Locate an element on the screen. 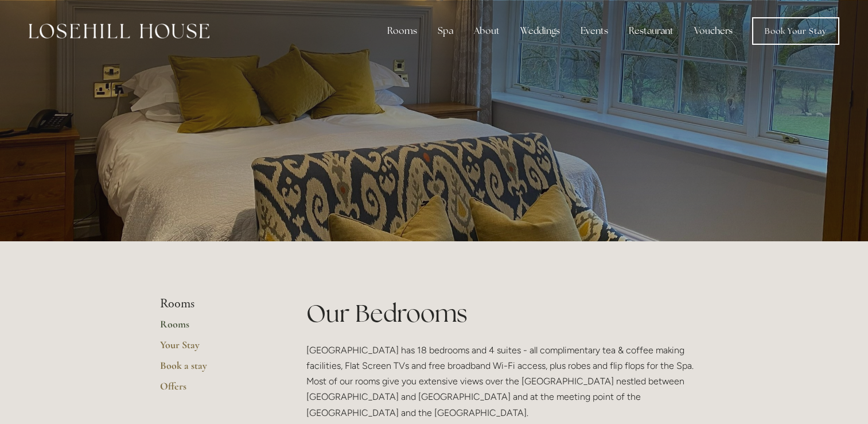 The height and width of the screenshot is (424, 868). div: Rooms is located at coordinates (402, 31).